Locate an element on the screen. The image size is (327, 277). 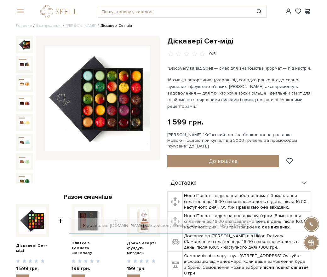
a: Діскавері Сет-міді is located at coordinates (32, 248).